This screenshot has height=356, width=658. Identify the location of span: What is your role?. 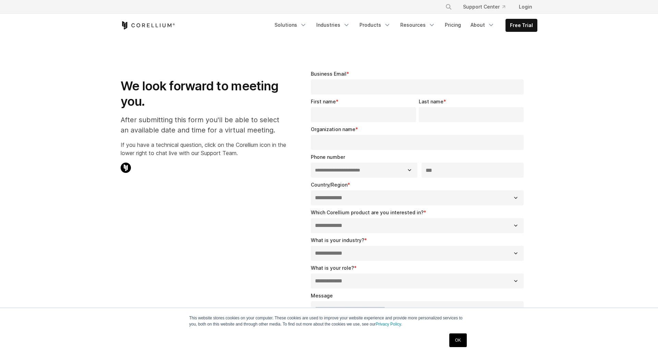
(332, 268).